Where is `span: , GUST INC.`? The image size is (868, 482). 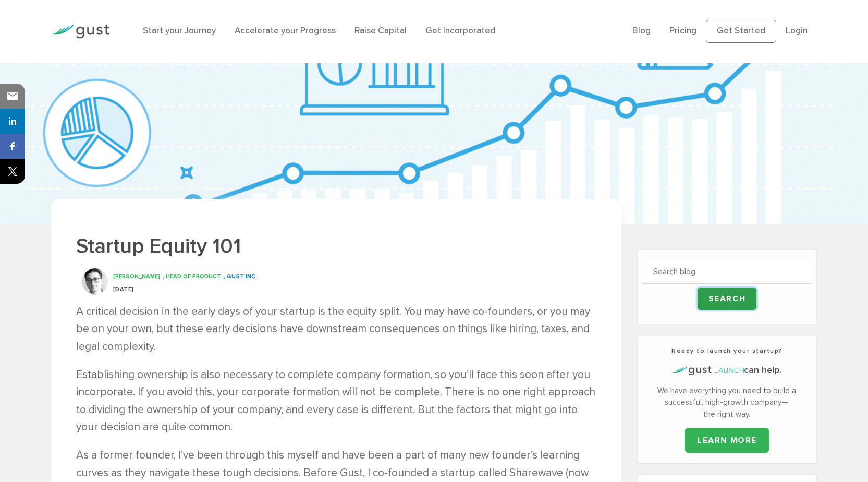
span: , GUST INC. is located at coordinates (240, 276).